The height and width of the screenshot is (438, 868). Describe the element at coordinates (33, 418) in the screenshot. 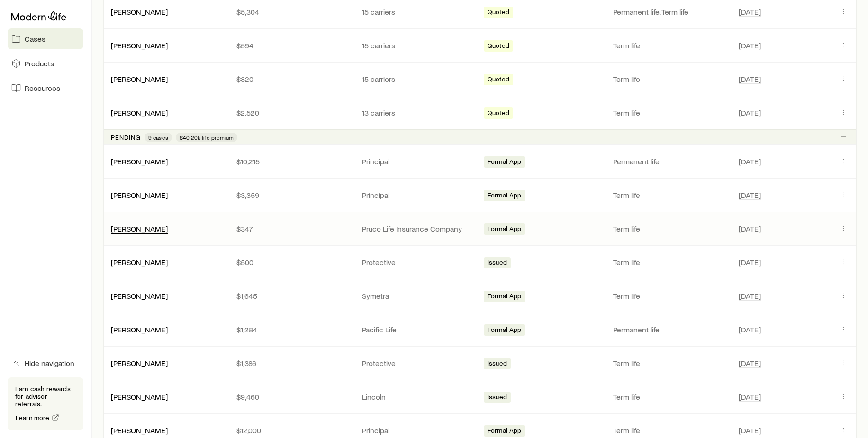

I see `span: Learn more` at that location.